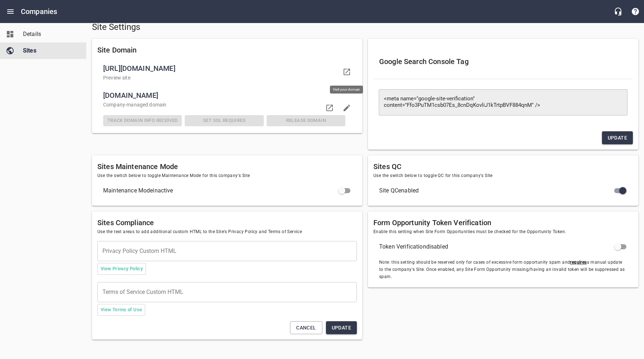 This screenshot has width=644, height=359. I want to click on button: Live Chat, so click(618, 11).